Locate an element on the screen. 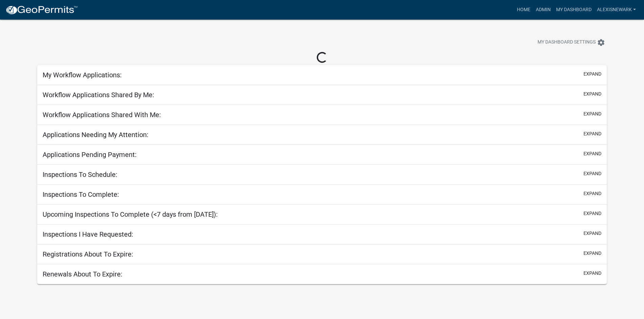 The width and height of the screenshot is (644, 319). h5: Workflow Applications Shared By Me: is located at coordinates (98, 95).